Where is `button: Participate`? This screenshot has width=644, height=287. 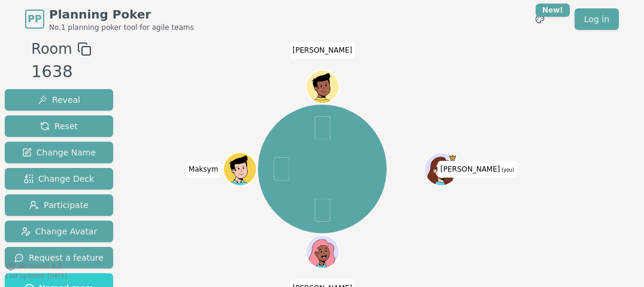
button: Participate is located at coordinates (58, 205).